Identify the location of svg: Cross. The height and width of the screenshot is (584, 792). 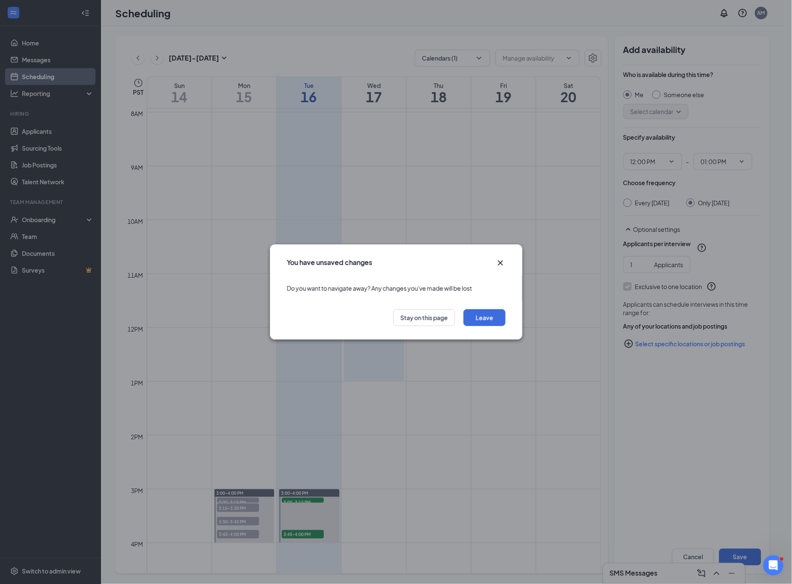
(501, 263).